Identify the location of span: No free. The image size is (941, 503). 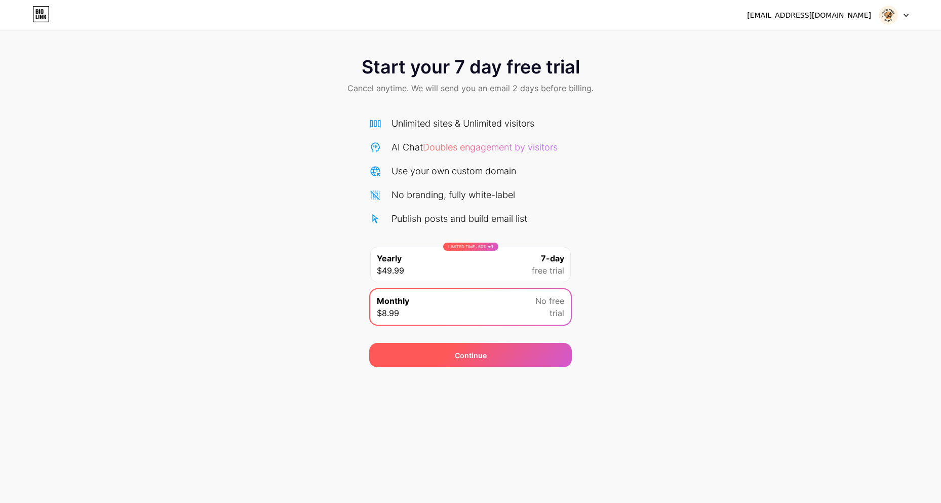
(549, 301).